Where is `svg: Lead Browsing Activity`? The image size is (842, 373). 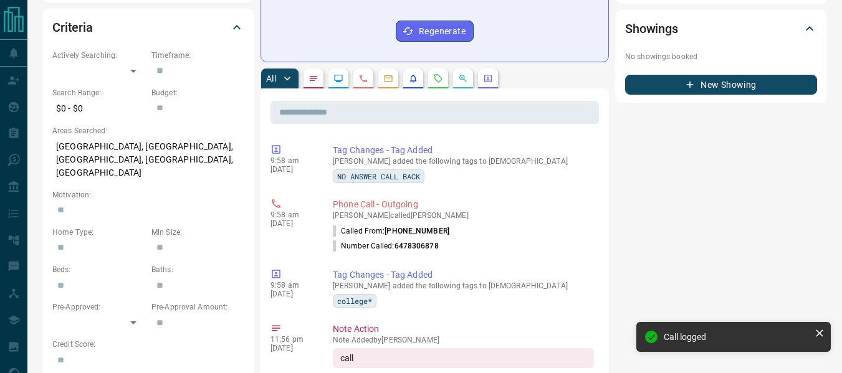 svg: Lead Browsing Activity is located at coordinates (338, 78).